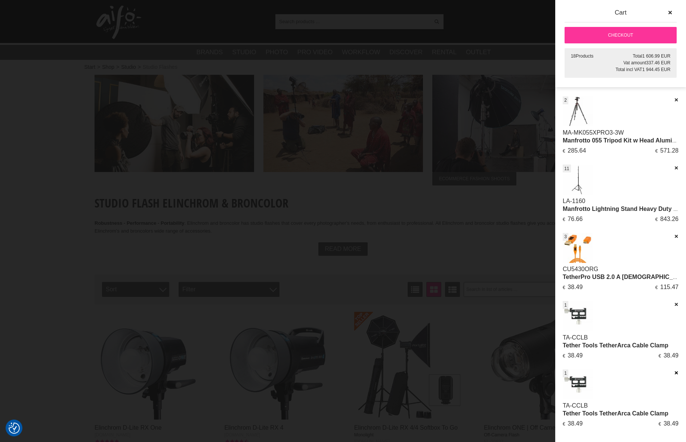  What do you see at coordinates (565, 100) in the screenshot?
I see `span: 2` at bounding box center [565, 100].